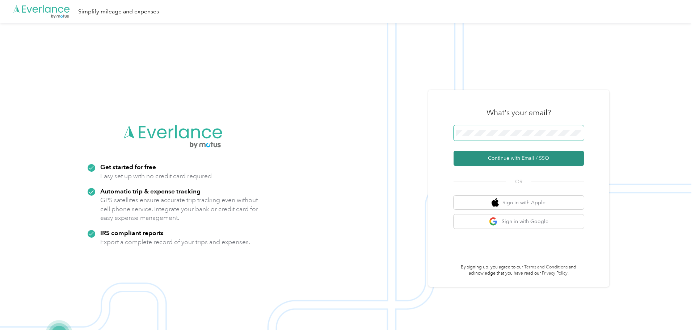  I want to click on img: apple logo, so click(495, 202).